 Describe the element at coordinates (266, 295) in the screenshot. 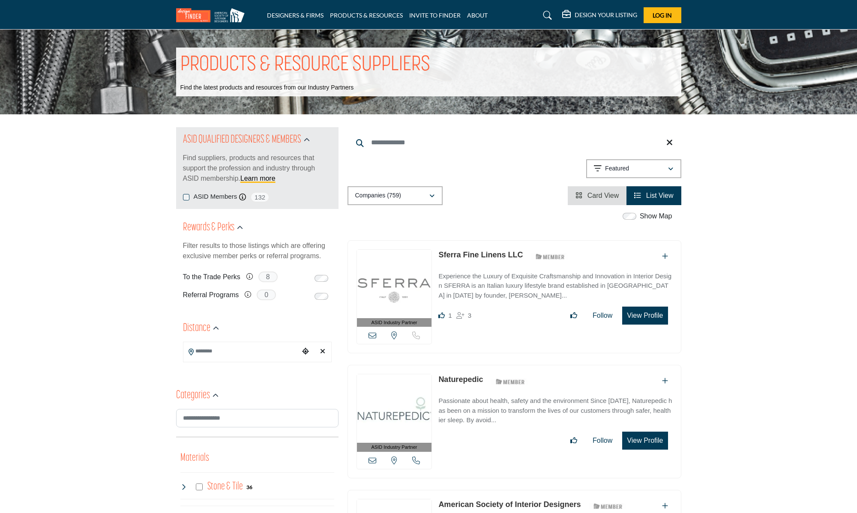

I see `span: 0` at that location.